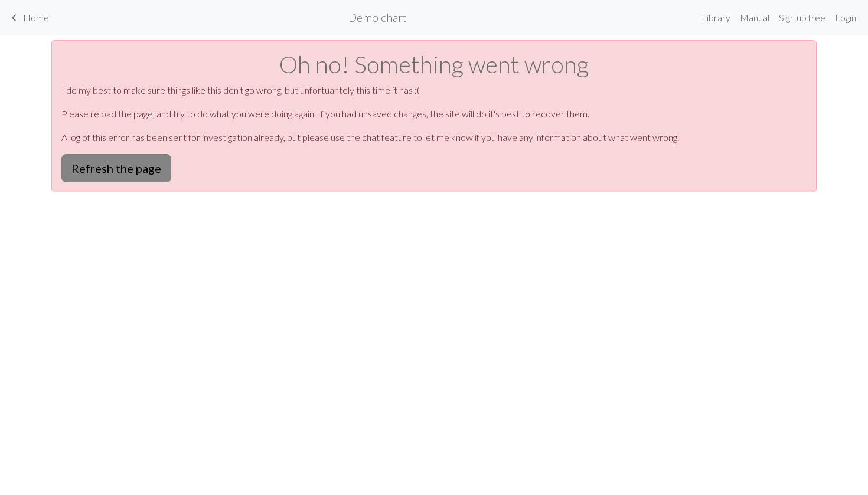 This screenshot has height=495, width=868. What do you see at coordinates (434, 114) in the screenshot?
I see `p: Please reload the page, and try to do what you were doing again. If you had unsaved changes, the ...` at bounding box center [434, 114].